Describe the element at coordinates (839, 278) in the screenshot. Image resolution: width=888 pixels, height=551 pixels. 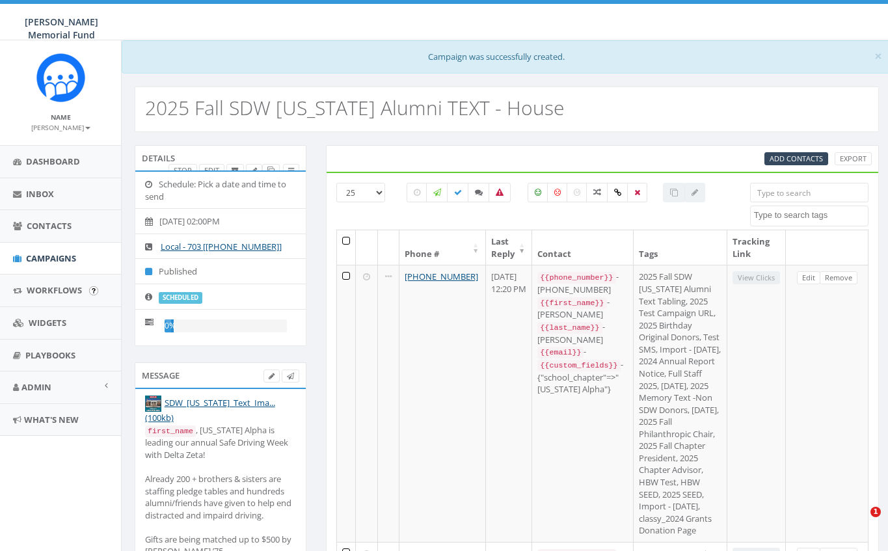
I see `a: Remove` at that location.